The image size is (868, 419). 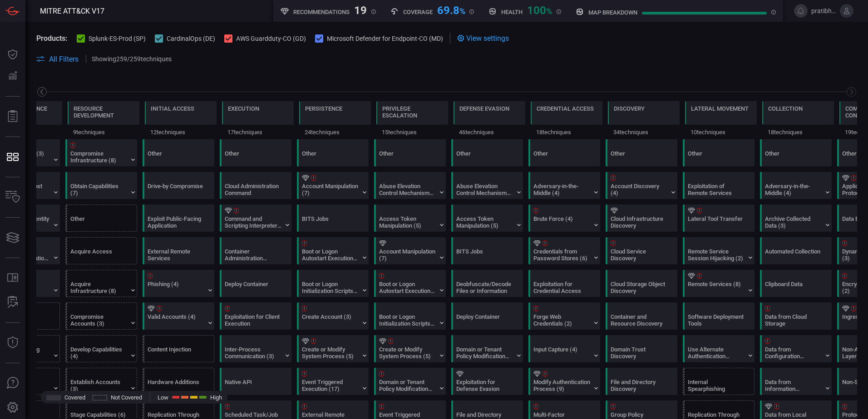 What do you see at coordinates (178, 251) in the screenshot?
I see `div: T1133: External Remote Services` at bounding box center [178, 251].